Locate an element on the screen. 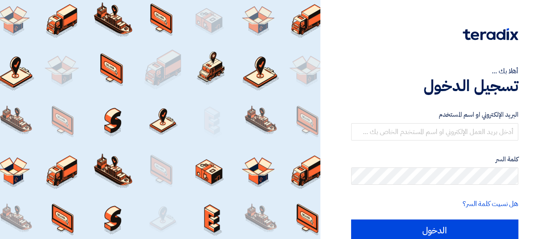 The image size is (549, 239). h1: تسجيل الدخول is located at coordinates (434, 86).